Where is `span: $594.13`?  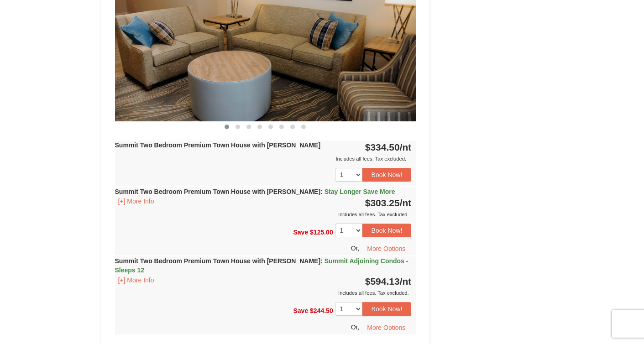
span: $594.13 is located at coordinates (382, 281).